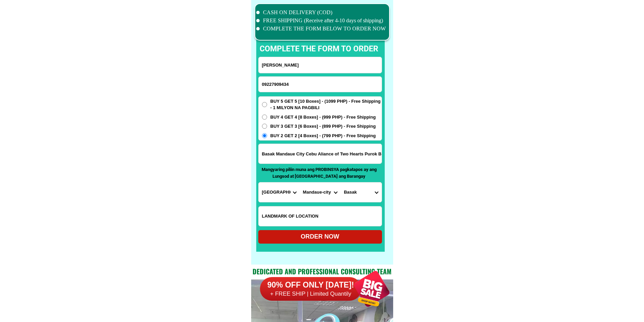  Describe the element at coordinates (320, 154) in the screenshot. I see `input: Input address` at that location.